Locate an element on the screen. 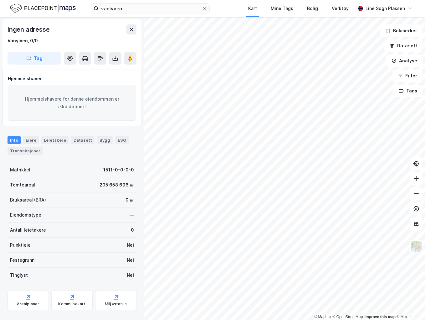 Image resolution: width=425 pixels, height=320 pixels. button: Filter is located at coordinates (408, 76).